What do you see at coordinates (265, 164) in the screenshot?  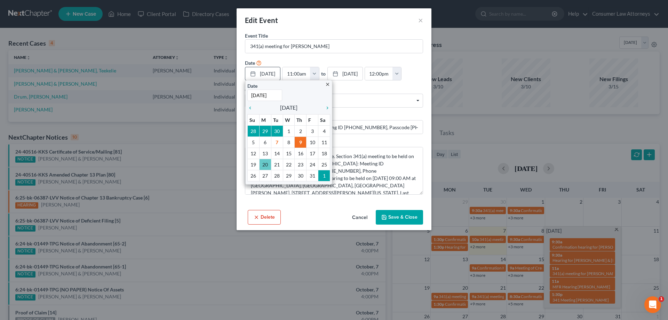 I see `td: 20` at bounding box center [265, 164].